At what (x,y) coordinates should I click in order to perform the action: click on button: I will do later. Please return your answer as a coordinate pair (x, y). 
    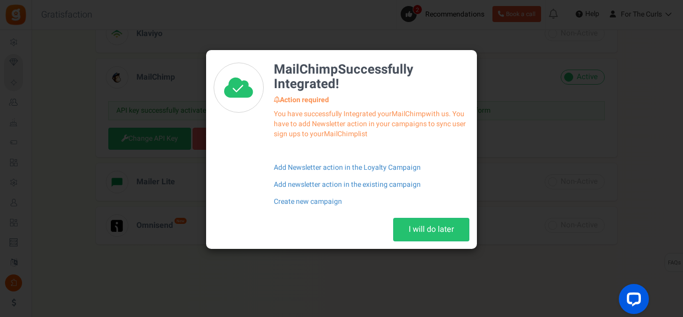
    Looking at the image, I should click on (431, 230).